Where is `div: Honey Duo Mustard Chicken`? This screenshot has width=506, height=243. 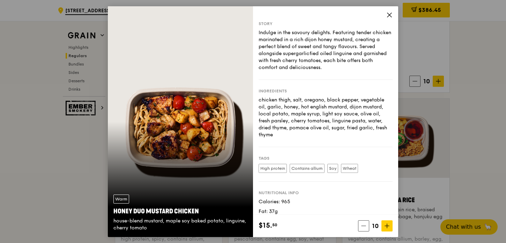
div: Honey Duo Mustard Chicken is located at coordinates (181, 212).